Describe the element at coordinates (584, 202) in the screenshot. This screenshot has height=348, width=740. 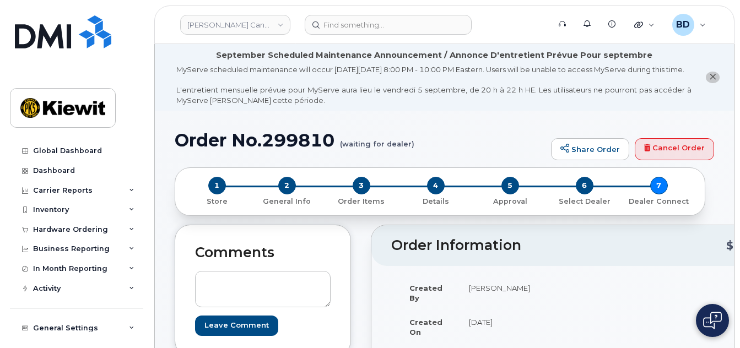
I see `p: Select Dealer` at that location.